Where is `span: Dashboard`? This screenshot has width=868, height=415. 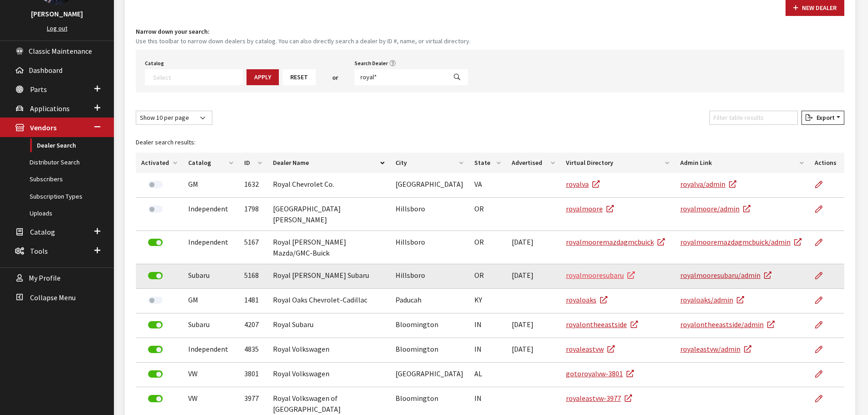
span: Dashboard is located at coordinates (46, 70).